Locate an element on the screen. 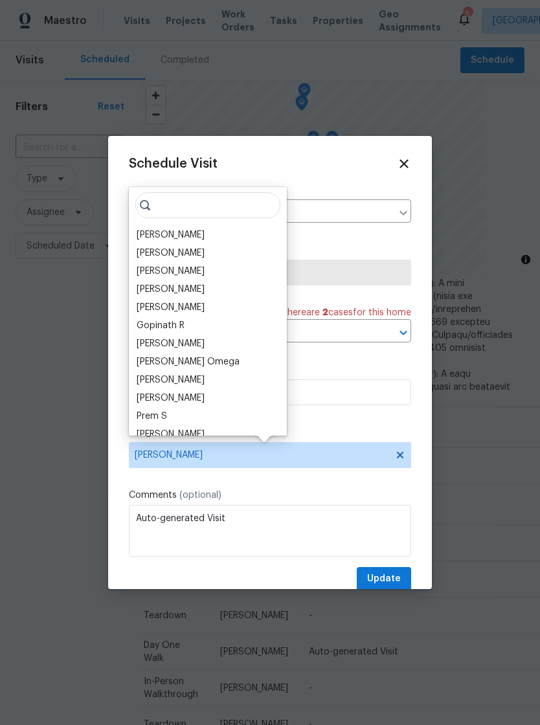 The width and height of the screenshot is (540, 725). span: (optional) is located at coordinates (200, 495).